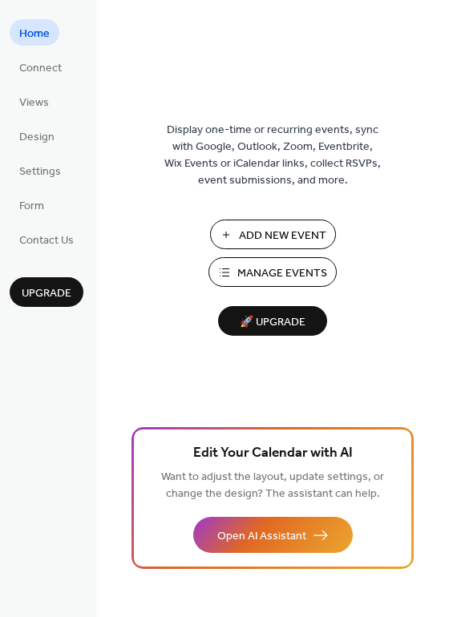 This screenshot has height=617, width=449. Describe the element at coordinates (261, 536) in the screenshot. I see `span: Open AI Assistant` at that location.